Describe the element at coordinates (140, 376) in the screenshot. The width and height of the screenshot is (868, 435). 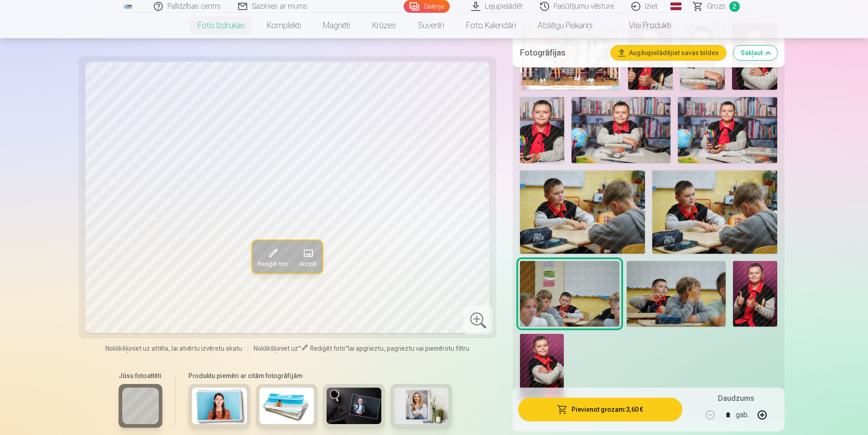
I see `h6: Jūsu fotoattēli` at that location.